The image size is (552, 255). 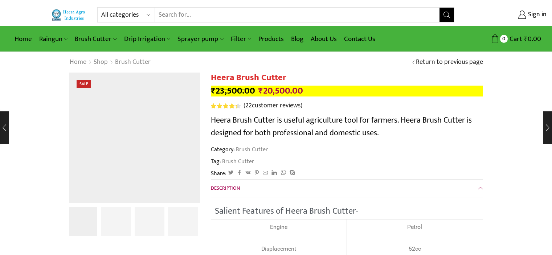 I want to click on a: Drip Irrigation, so click(x=147, y=39).